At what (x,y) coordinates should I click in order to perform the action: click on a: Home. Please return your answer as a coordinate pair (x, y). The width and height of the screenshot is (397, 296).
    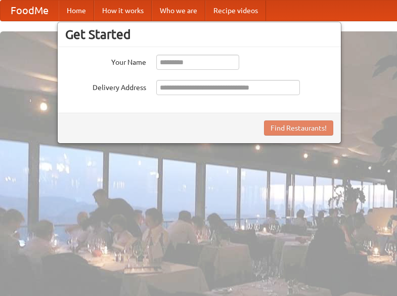
    Looking at the image, I should click on (76, 11).